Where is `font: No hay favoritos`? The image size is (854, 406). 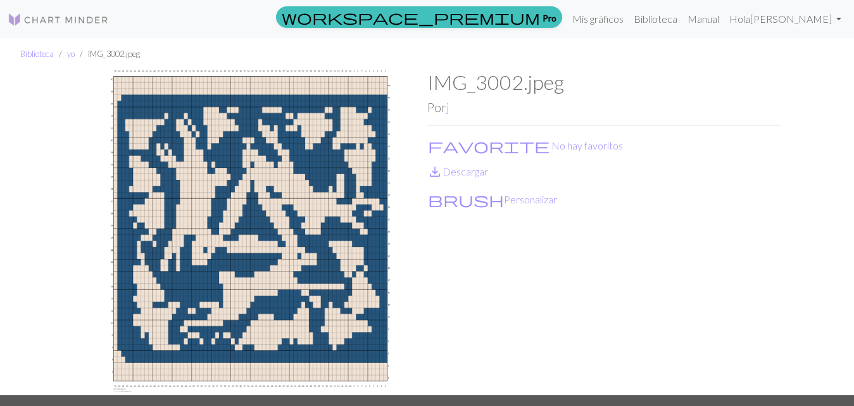 font: No hay favoritos is located at coordinates (587, 145).